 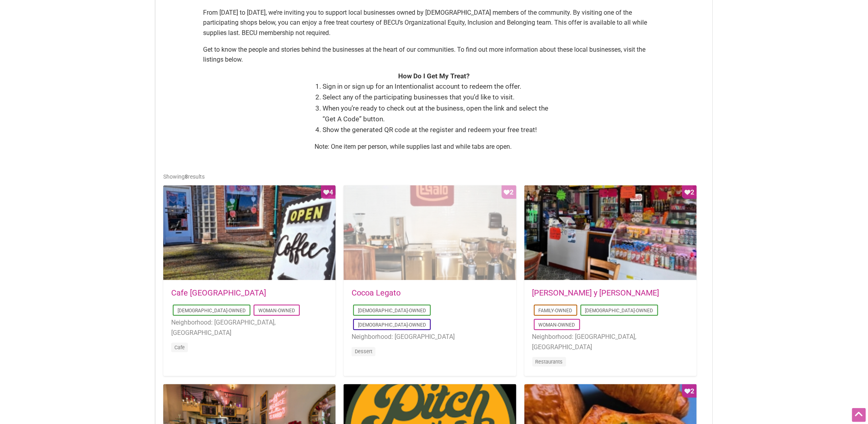 I want to click on li: Select any of the participating businesses that you’d like to visit., so click(x=438, y=97).